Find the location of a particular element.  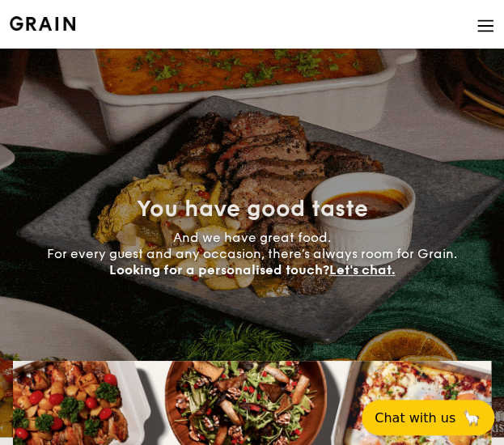

span: And we have great food. For every guest and any occasion, there’s always room for Grain. is located at coordinates (252, 253).